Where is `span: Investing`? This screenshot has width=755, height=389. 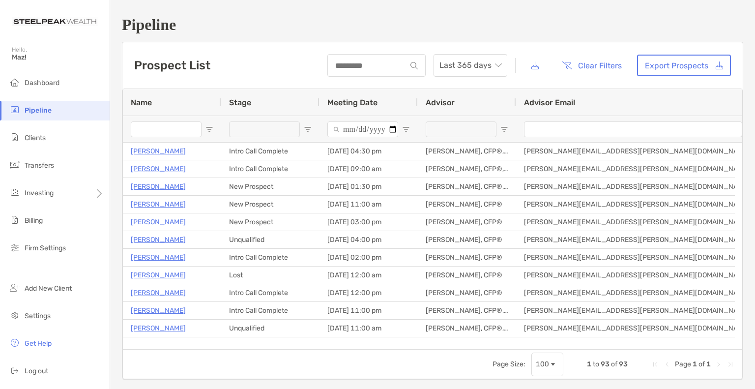
span: Investing is located at coordinates (39, 193).